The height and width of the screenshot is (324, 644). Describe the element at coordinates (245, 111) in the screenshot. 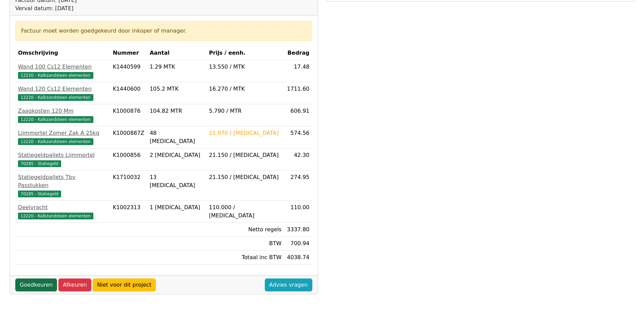

I see `div: 5.790 / MTR` at that location.